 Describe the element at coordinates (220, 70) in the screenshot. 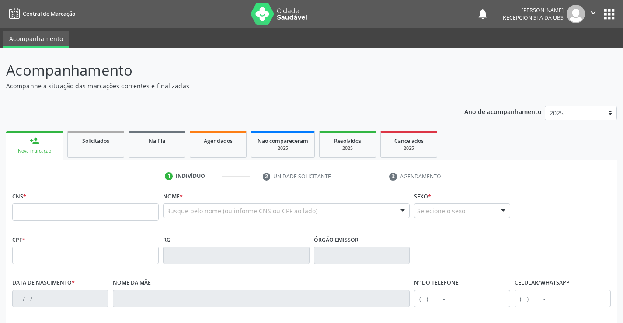

I see `p: Acompanhamento` at that location.